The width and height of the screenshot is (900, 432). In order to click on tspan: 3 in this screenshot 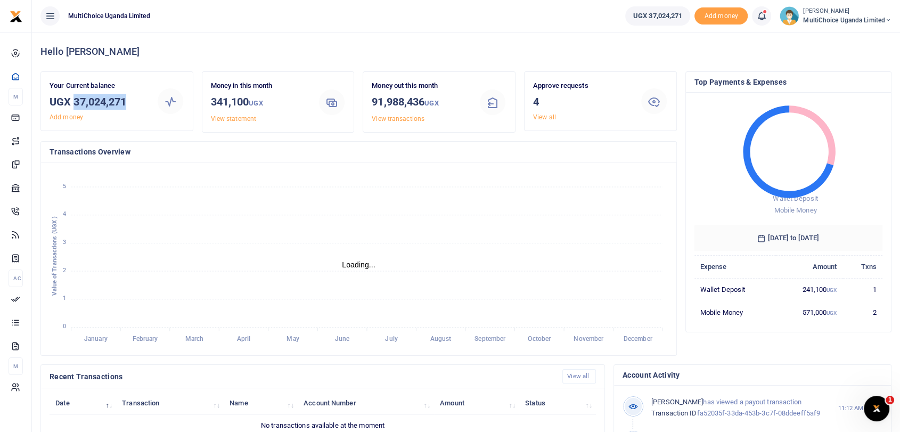, I will do `click(64, 242)`.